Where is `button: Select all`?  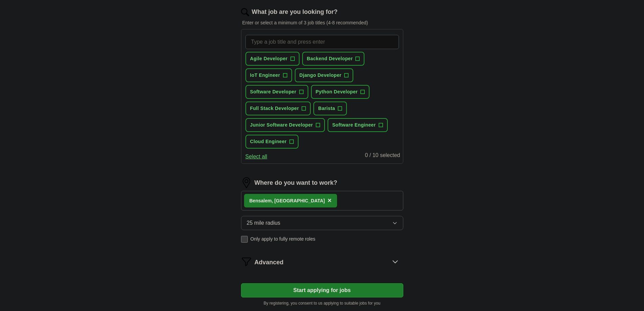
button: Select all is located at coordinates (256, 157).